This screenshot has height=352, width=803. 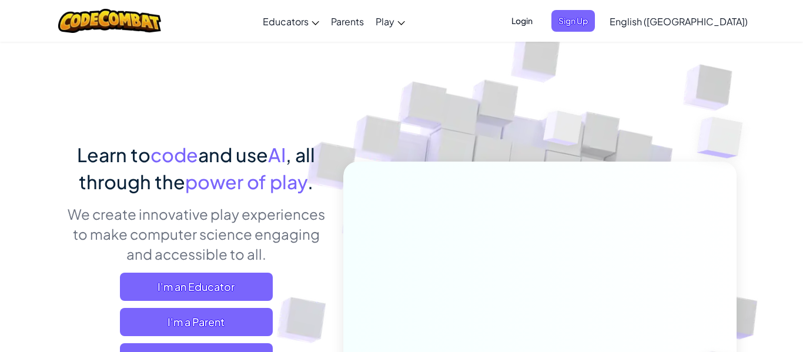 I want to click on button: Sign Up, so click(x=573, y=21).